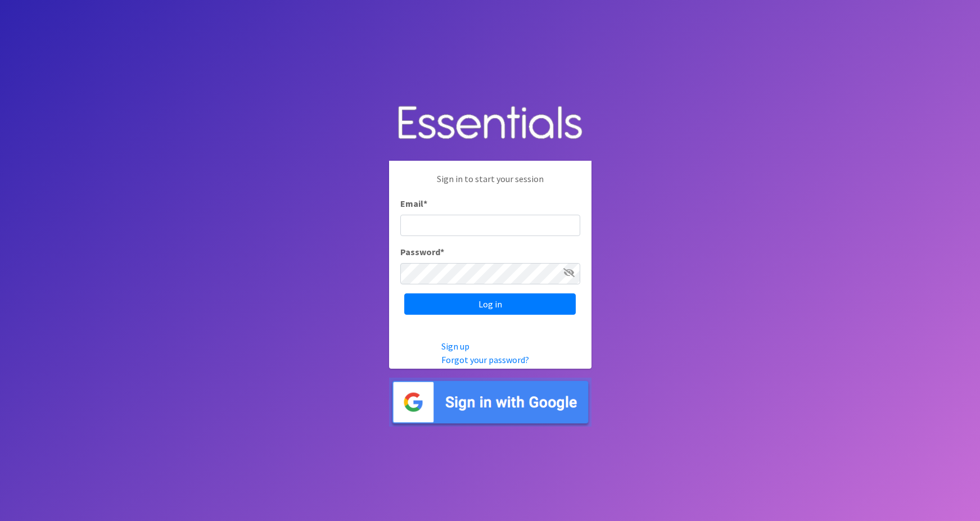 The width and height of the screenshot is (980, 521). I want to click on img: Sign in with Google, so click(490, 402).